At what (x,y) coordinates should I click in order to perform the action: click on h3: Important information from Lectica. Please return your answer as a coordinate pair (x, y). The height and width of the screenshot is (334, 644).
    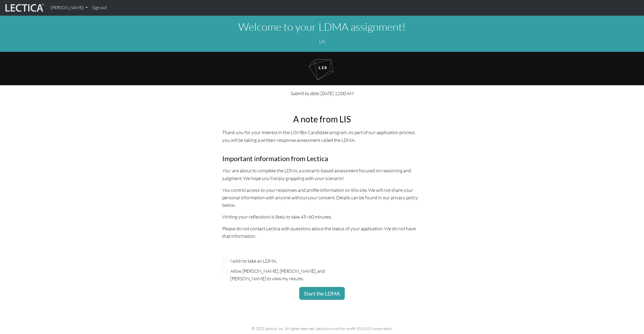
    Looking at the image, I should click on (322, 158).